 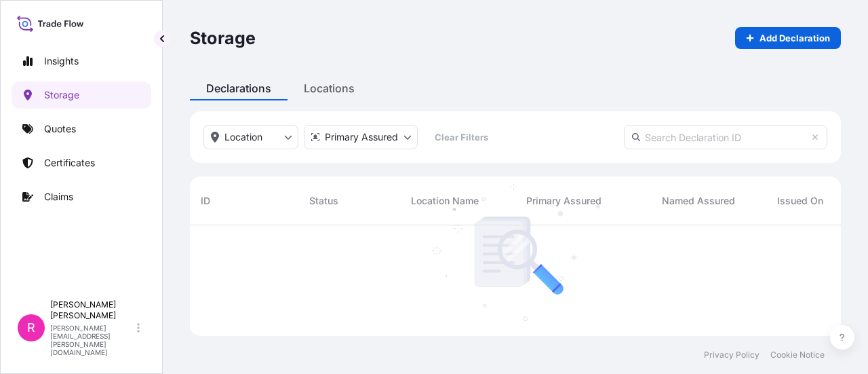 I want to click on button: location Filter options, so click(x=251, y=137).